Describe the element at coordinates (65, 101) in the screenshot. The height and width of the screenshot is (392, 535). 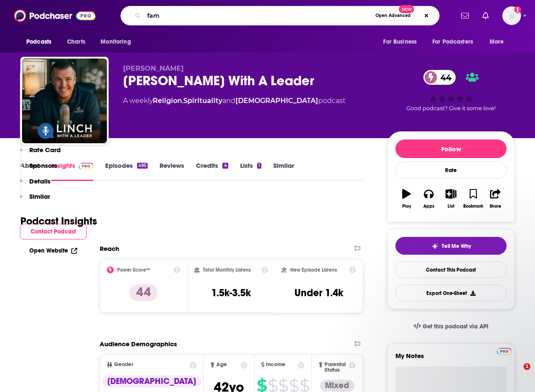
I see `a: Linch With A Leader` at that location.